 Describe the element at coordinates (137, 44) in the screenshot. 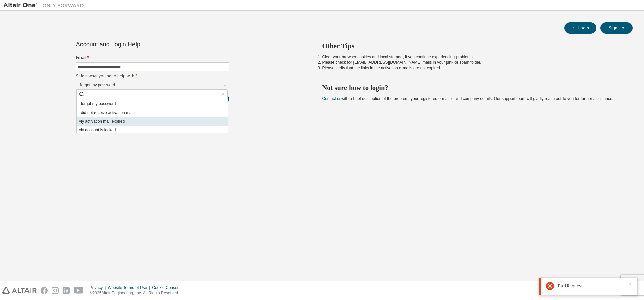

I see `div: Account and Login Help` at that location.